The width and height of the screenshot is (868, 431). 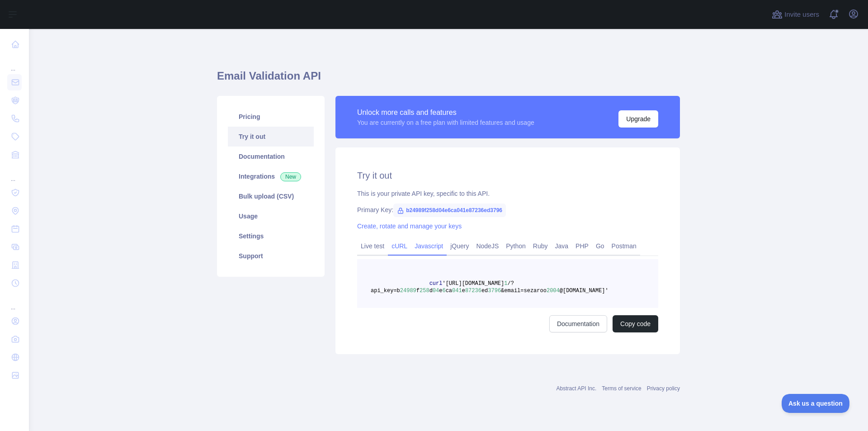 I want to click on span: New, so click(x=291, y=176).